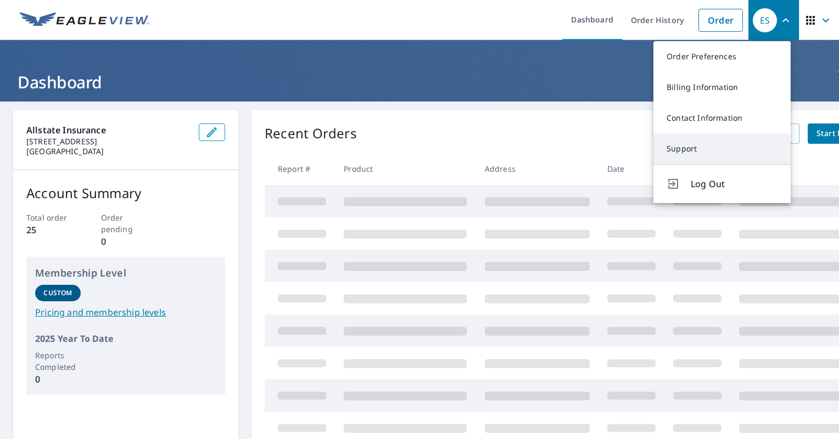  What do you see at coordinates (734, 184) in the screenshot?
I see `span: Log Out` at bounding box center [734, 184].